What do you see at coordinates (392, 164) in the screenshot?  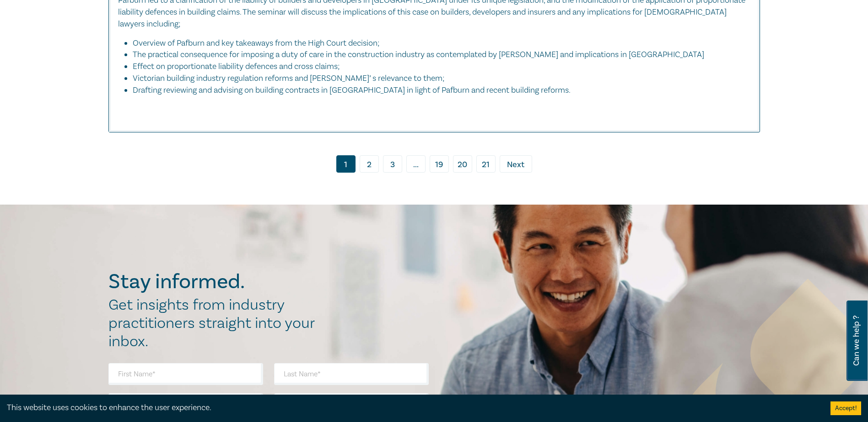 I see `a: 3` at bounding box center [392, 164].